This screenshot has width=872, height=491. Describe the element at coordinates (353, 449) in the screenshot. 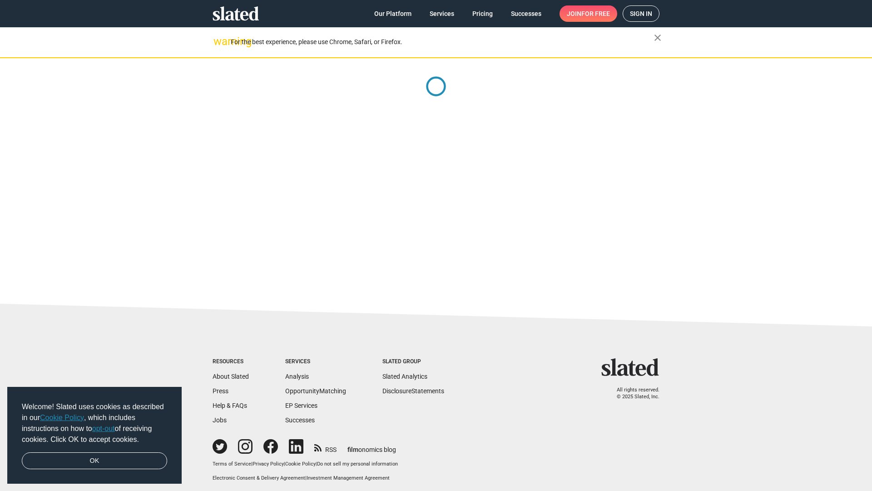

I see `span: film` at that location.